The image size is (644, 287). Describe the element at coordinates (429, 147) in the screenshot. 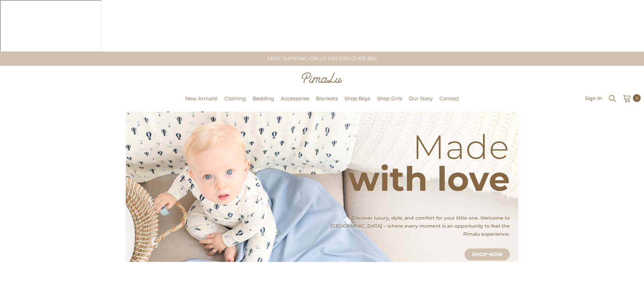

I see `p: Made` at that location.